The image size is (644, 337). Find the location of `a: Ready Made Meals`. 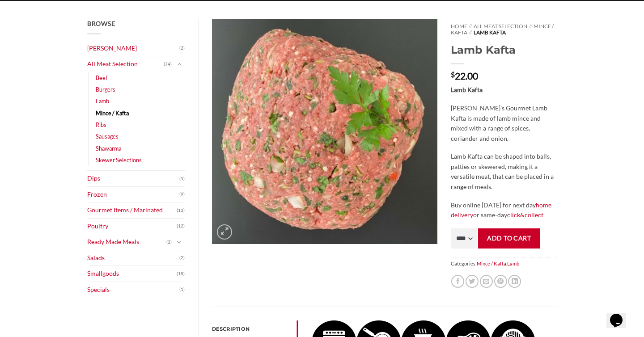

a: Ready Made Meals is located at coordinates (127, 242).